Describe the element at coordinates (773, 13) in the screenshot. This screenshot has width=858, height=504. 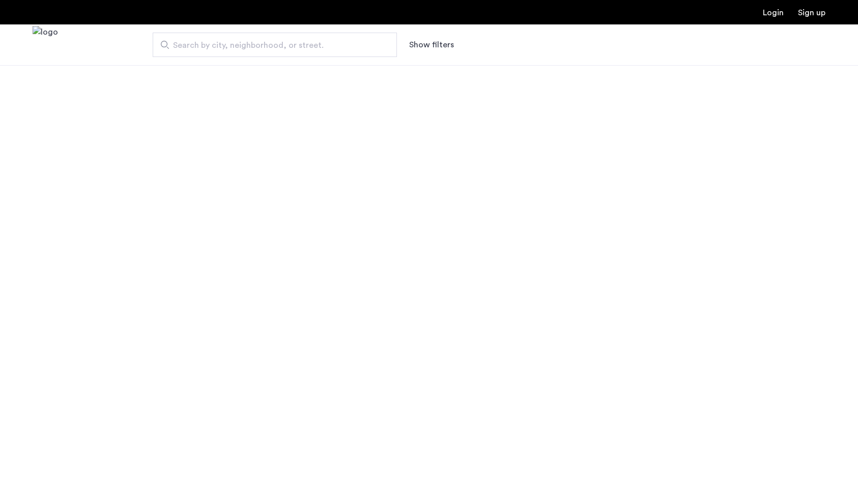
I see `a: Login` at that location.